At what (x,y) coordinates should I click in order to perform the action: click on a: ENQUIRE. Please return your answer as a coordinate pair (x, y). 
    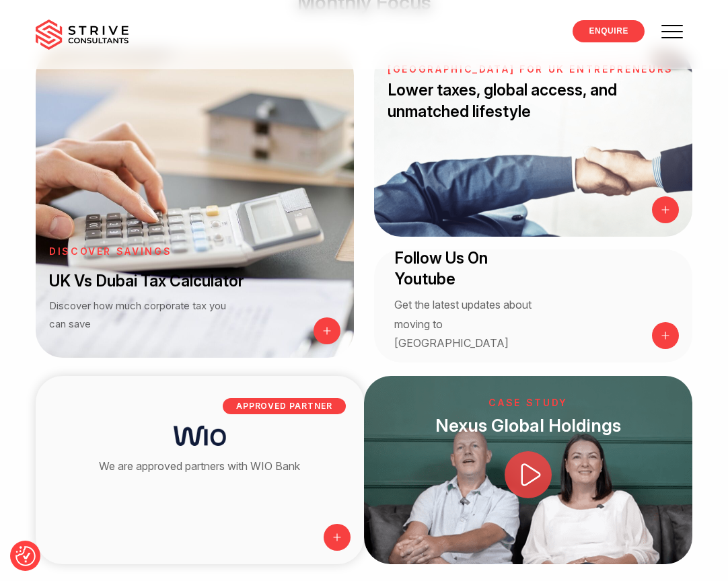
    Looking at the image, I should click on (609, 31).